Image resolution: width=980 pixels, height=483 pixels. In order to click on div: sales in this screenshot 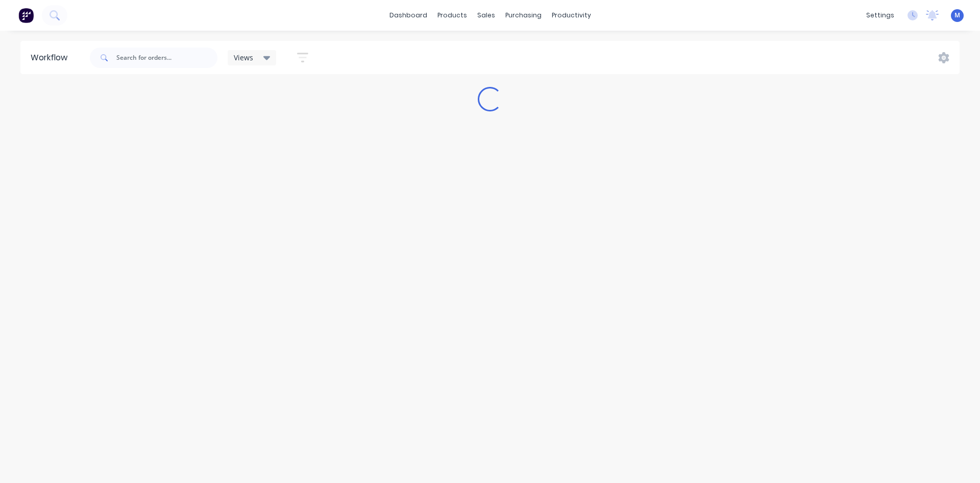, I will do `click(486, 15)`.